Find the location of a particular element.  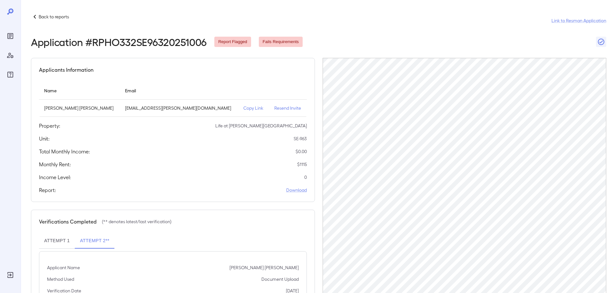

h5: Applicants Information is located at coordinates (66, 70).